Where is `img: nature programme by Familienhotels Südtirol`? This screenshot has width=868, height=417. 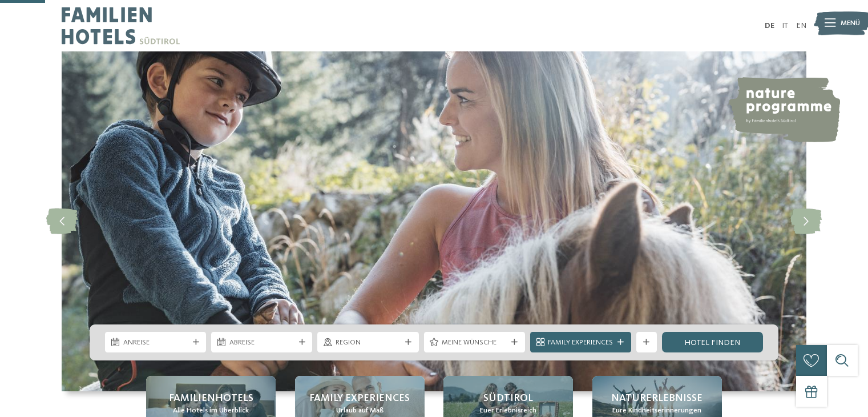
img: nature programme by Familienhotels Südtirol is located at coordinates (784, 109).